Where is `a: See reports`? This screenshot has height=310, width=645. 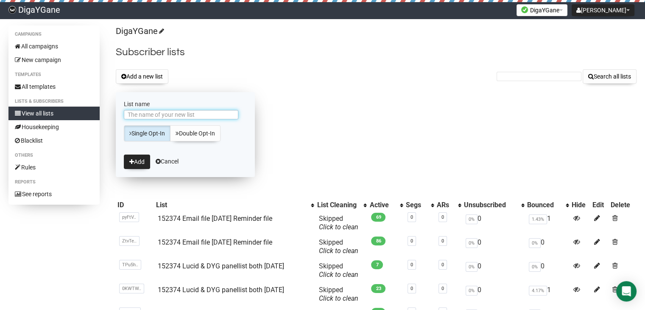
a: See reports is located at coordinates (54, 194).